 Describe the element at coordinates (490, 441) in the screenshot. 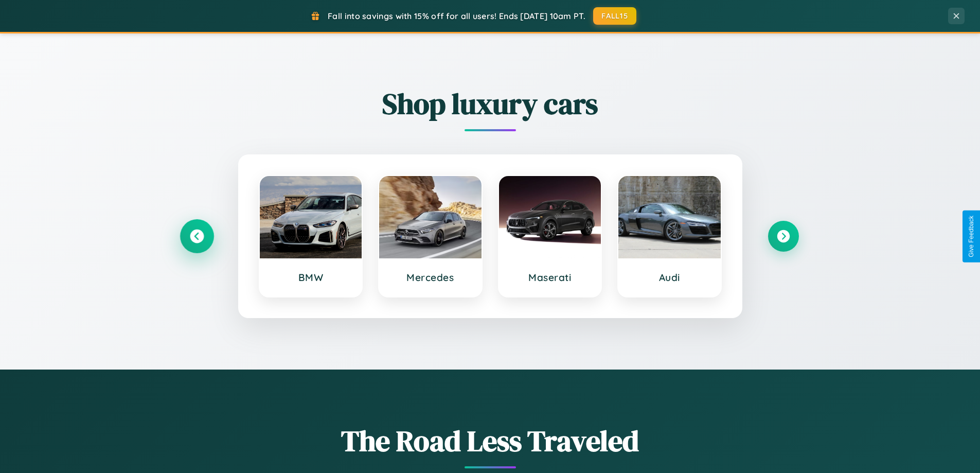

I see `h1: The Road Less Traveled` at that location.